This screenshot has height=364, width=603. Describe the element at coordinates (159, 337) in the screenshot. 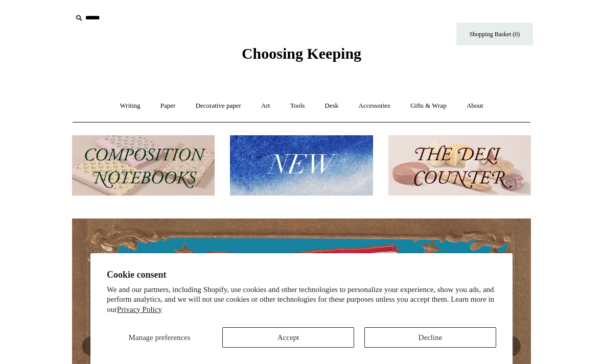

I see `span: Manage preferences` at that location.